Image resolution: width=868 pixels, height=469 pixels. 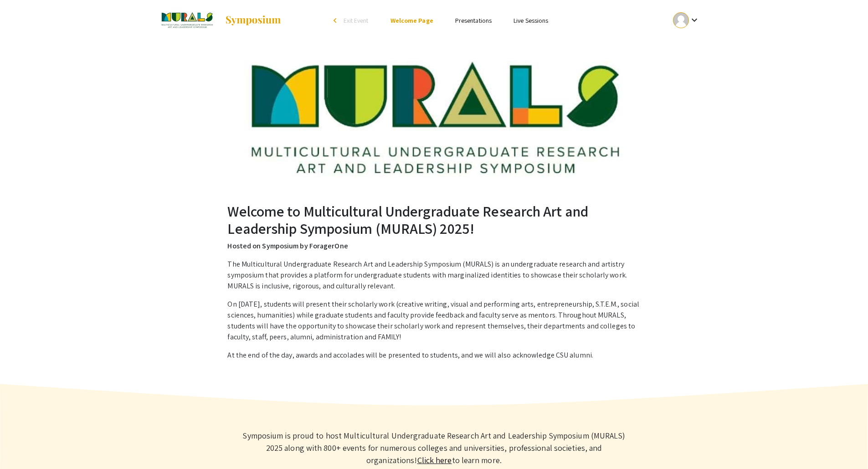 I want to click on h2: Welcome to Multicultural Undergraduate Research Art and Leadership Symposium (MURALS) 2025!, so click(x=434, y=220).